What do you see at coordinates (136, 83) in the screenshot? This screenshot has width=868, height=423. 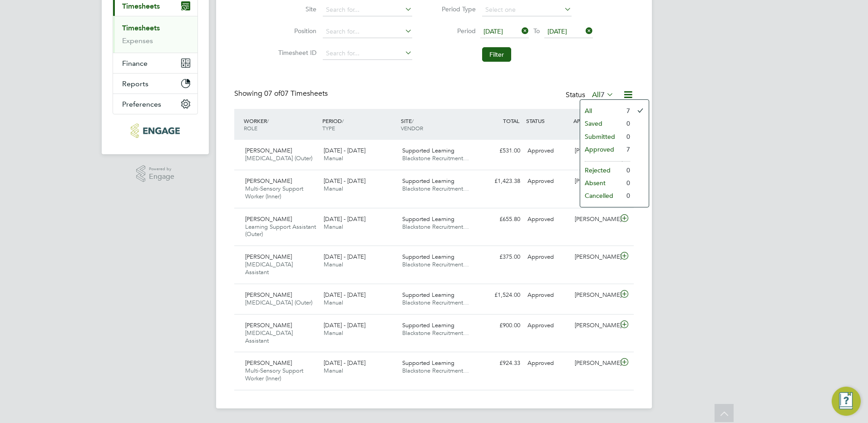 I see `span: Reports` at bounding box center [136, 83].